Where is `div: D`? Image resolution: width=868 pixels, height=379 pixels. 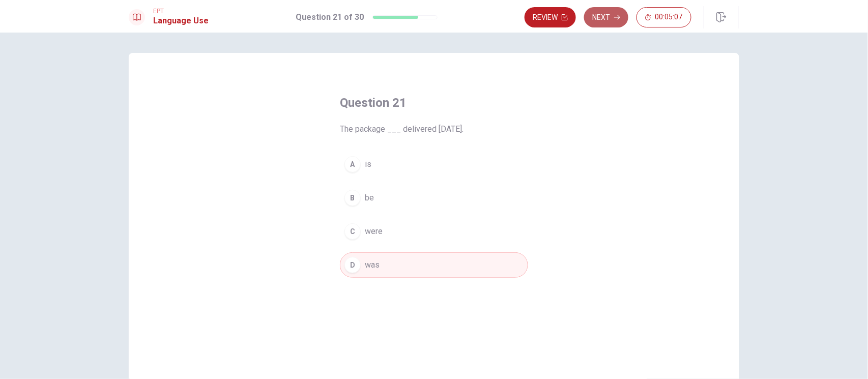 div: D is located at coordinates (353, 265).